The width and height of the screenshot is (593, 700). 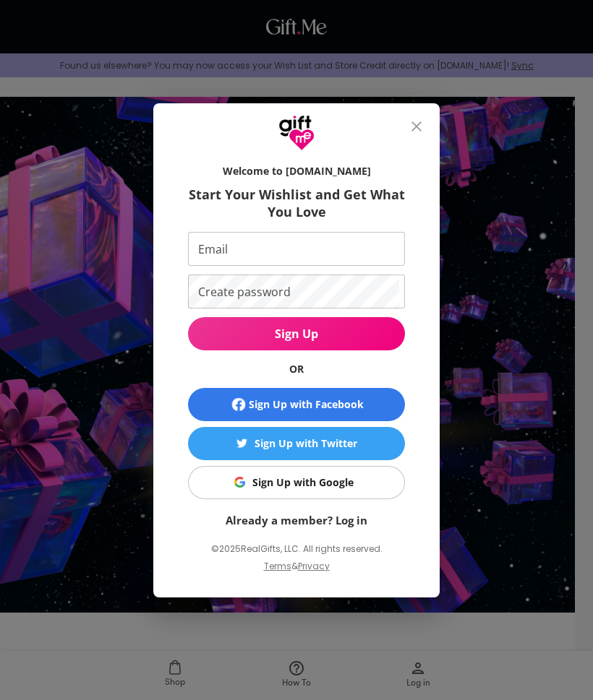 I want to click on h6: OR, so click(x=296, y=369).